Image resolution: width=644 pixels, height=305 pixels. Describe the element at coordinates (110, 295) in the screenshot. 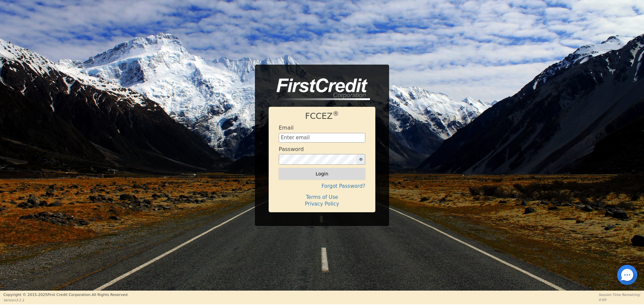

I see `span: All Rights Reserved.` at that location.